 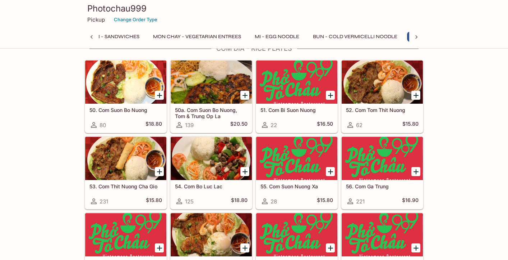 What do you see at coordinates (330, 95) in the screenshot?
I see `button: Add 51. Com Bi Suon Nuong` at bounding box center [330, 95].